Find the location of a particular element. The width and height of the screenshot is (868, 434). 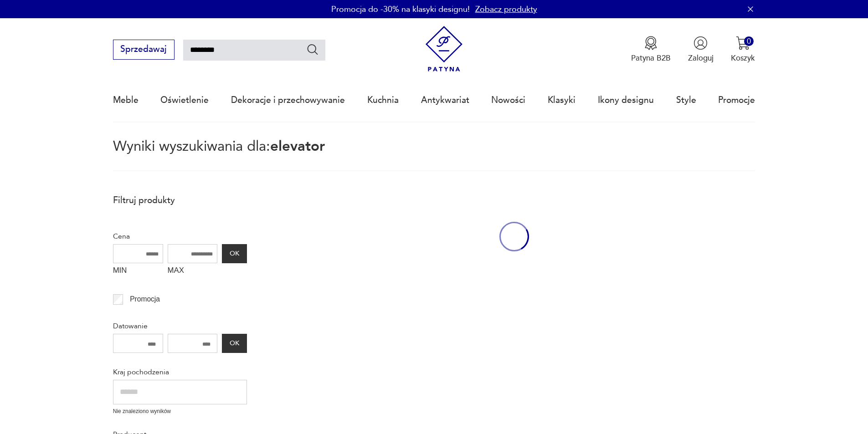

a: Meble is located at coordinates (125, 100).